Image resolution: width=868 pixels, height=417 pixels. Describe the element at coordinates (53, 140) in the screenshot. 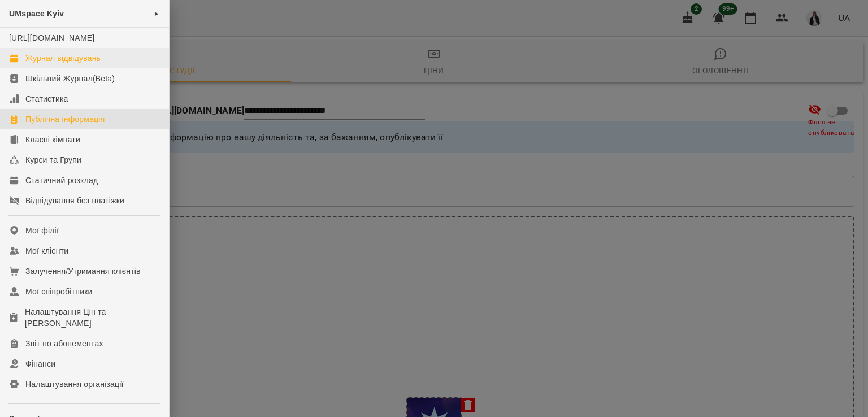

I see `div: Класні кімнати` at that location.